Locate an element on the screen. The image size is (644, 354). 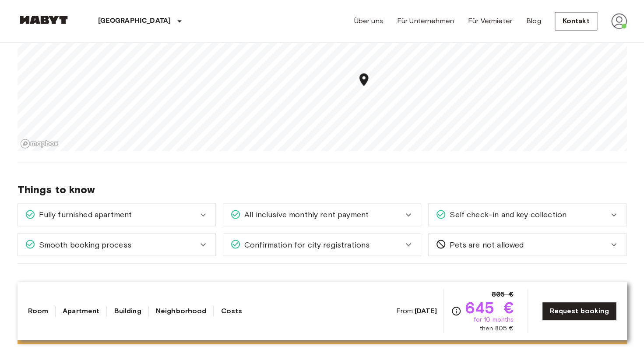
a: Apartment is located at coordinates (81, 312).